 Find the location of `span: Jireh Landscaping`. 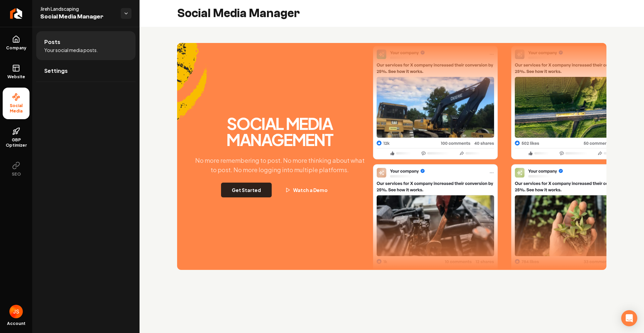

span: Jireh Landscaping is located at coordinates (77, 9).